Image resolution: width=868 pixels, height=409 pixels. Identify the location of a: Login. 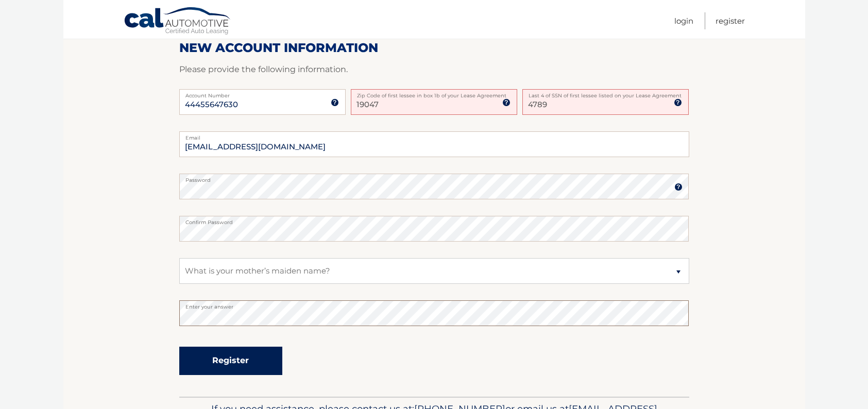
(684, 21).